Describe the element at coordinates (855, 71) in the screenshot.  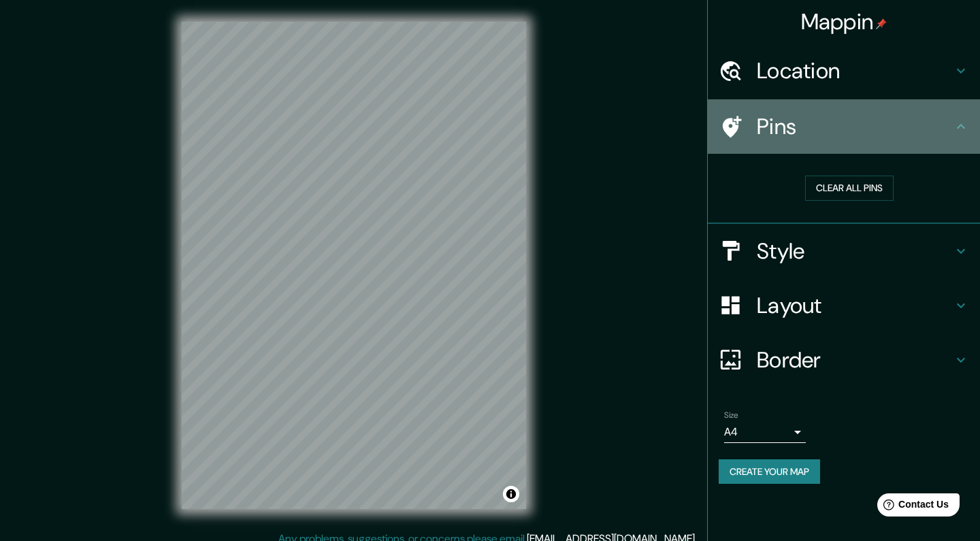
I see `h4: Location` at that location.